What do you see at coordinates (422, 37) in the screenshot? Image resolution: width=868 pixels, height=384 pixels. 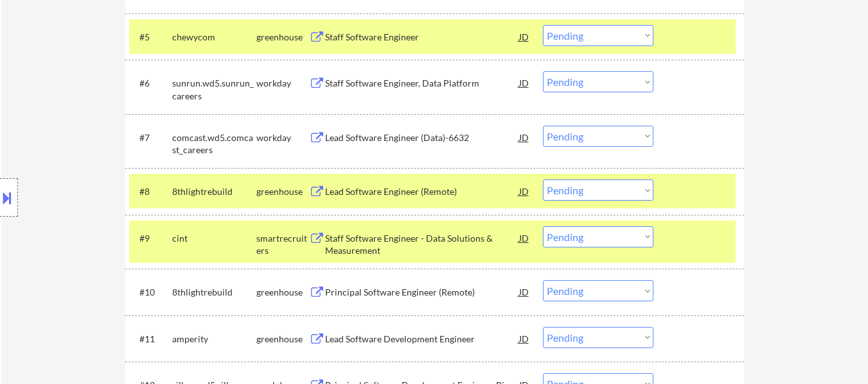 I see `div: Staff Software Engineer` at bounding box center [422, 37].